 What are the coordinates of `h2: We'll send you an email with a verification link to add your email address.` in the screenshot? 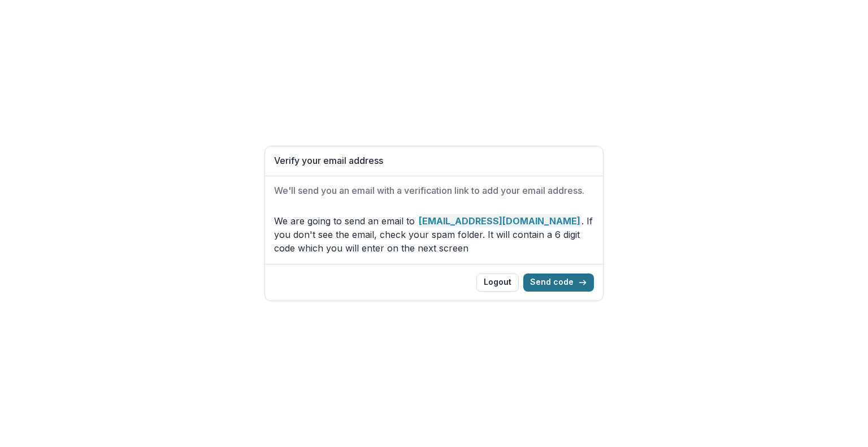 It's located at (434, 190).